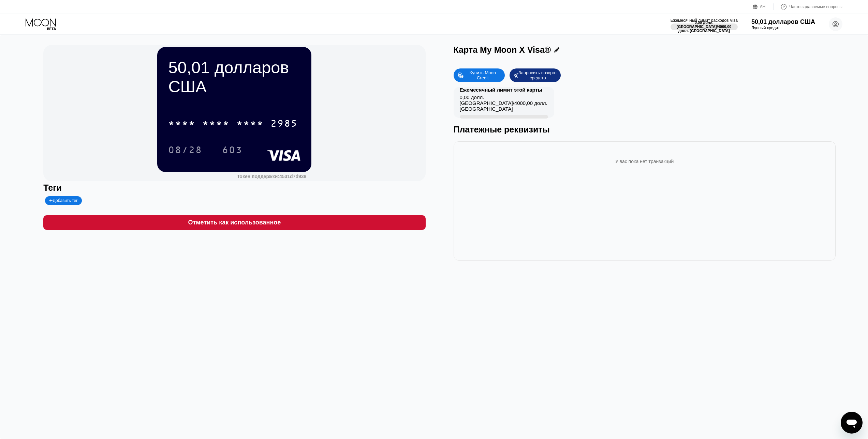 The width and height of the screenshot is (868, 439). What do you see at coordinates (293, 177) in the screenshot?
I see `font: 4531d7d938` at bounding box center [293, 177].